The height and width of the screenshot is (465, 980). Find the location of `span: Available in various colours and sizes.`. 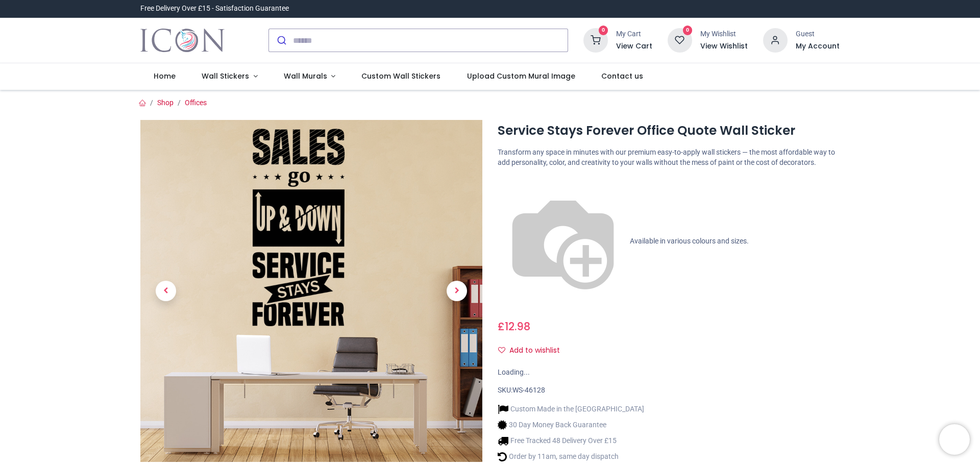

span: Available in various colours and sizes. is located at coordinates (689, 240).